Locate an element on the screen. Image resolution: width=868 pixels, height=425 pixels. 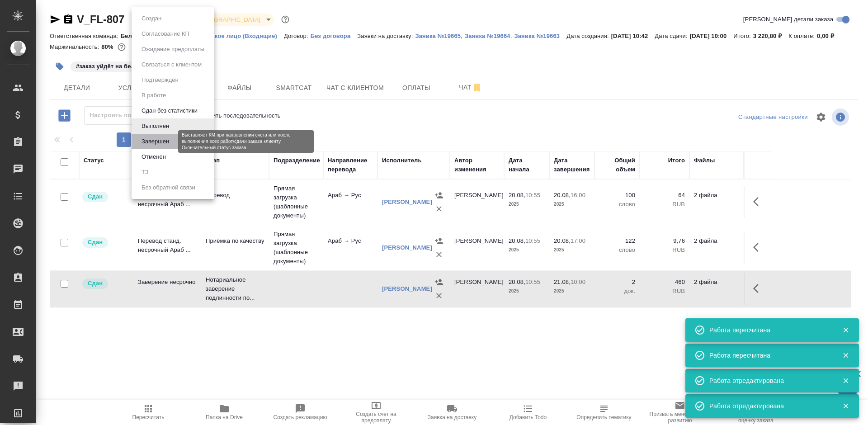
button: Подтвержден is located at coordinates (160, 80).